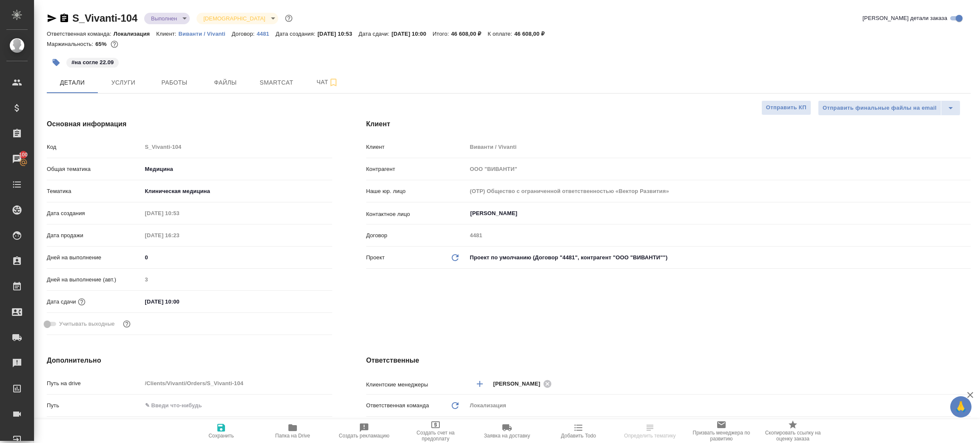  I want to click on p: #на согле 22.09, so click(92, 63).